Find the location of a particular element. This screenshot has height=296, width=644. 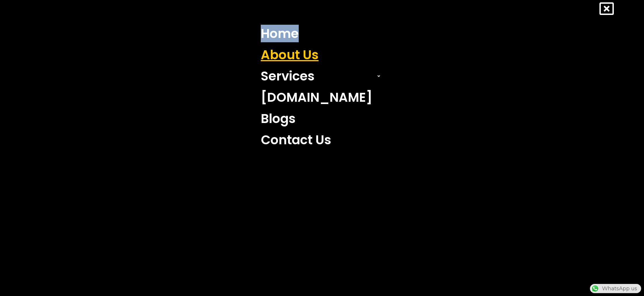

a: Blogs is located at coordinates (322, 118).